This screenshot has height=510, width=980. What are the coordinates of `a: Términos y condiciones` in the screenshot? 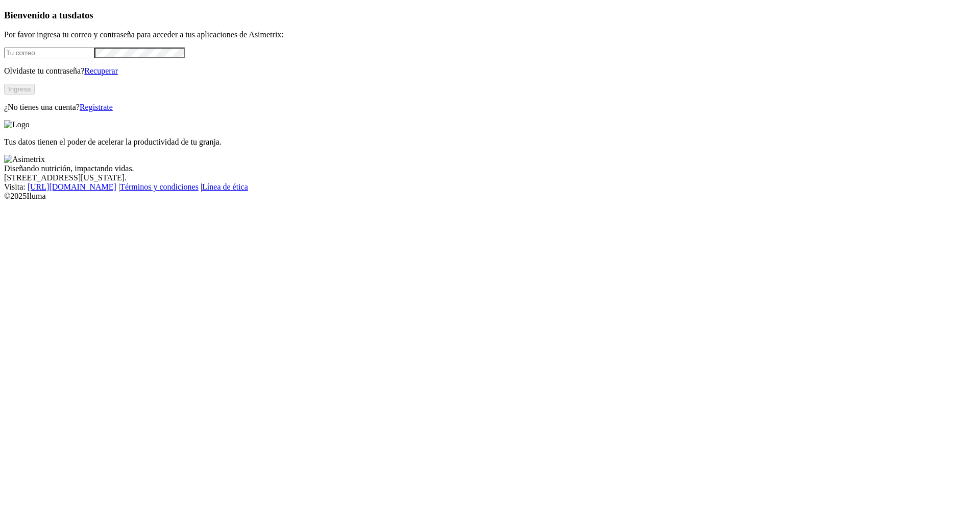 It's located at (159, 186).